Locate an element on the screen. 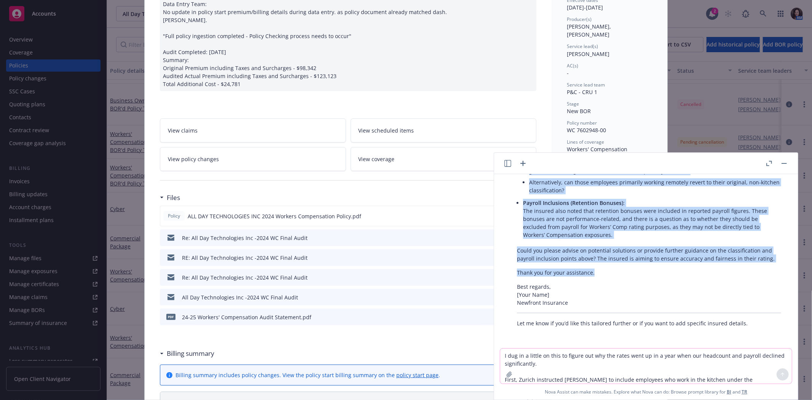  div: Files is located at coordinates (170, 198).